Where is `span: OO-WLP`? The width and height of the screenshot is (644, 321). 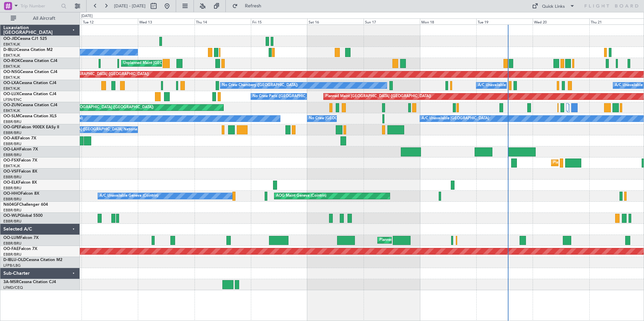
span: OO-WLP is located at coordinates (11, 216).